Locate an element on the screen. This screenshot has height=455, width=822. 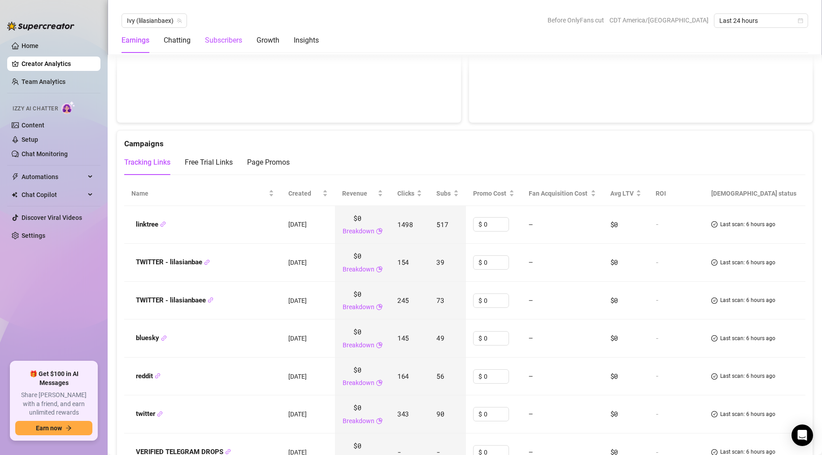
div: Growth is located at coordinates (268, 40).